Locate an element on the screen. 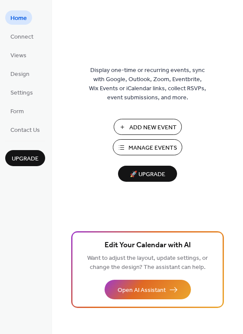  span: Edit Your Calendar with AI is located at coordinates (147, 245).